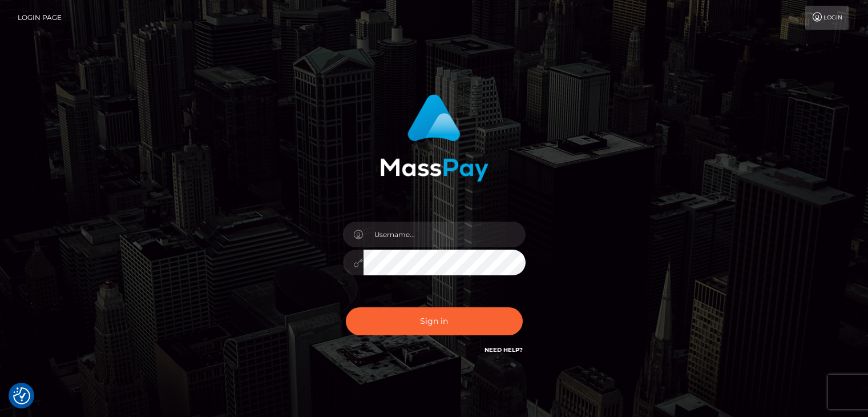 The image size is (868, 417). Describe the element at coordinates (503, 349) in the screenshot. I see `a: Need Help?` at that location.